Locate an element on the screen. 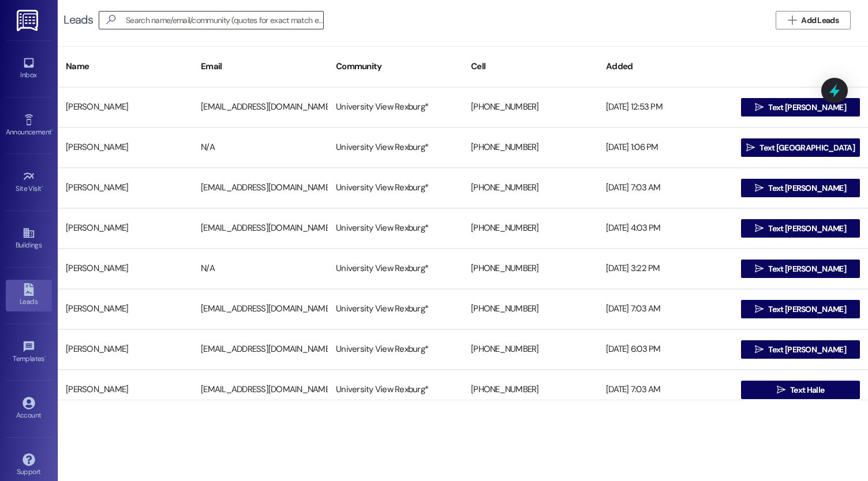 The height and width of the screenshot is (481, 868). div: Name is located at coordinates (125, 66).